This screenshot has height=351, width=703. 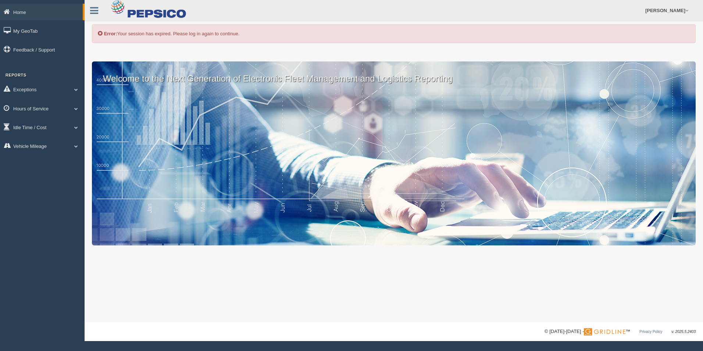 What do you see at coordinates (651, 331) in the screenshot?
I see `a: Privacy Policy` at bounding box center [651, 331].